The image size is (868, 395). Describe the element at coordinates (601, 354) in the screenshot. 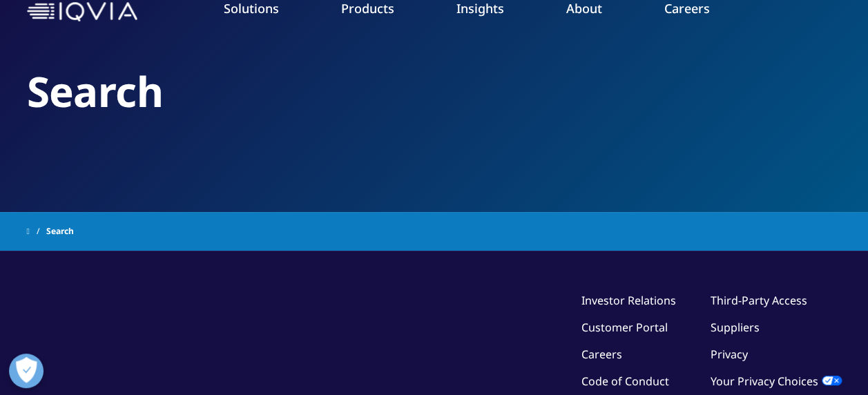

I see `a: Careers` at that location.